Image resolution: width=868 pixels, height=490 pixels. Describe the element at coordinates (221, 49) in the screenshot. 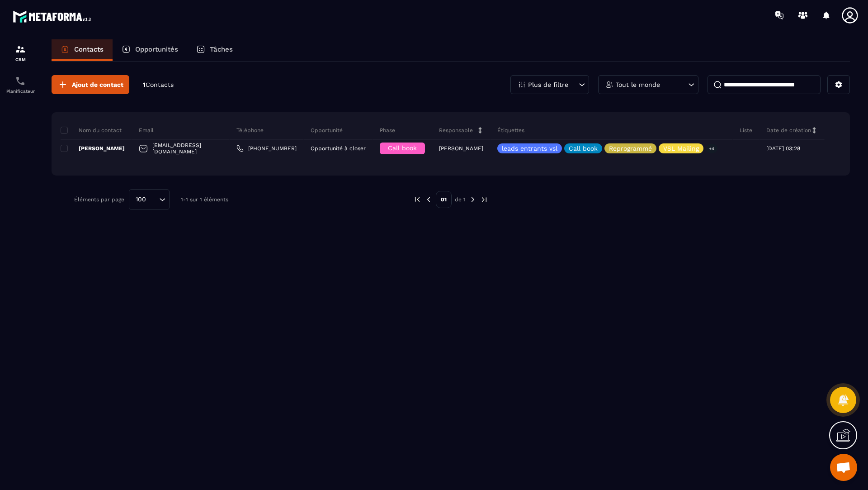

I see `p: Tâches` at that location.